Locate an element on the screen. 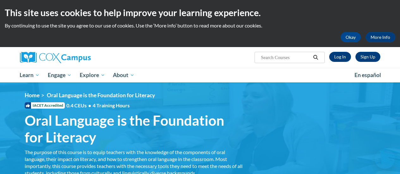  input: Search Courses is located at coordinates (286, 58).